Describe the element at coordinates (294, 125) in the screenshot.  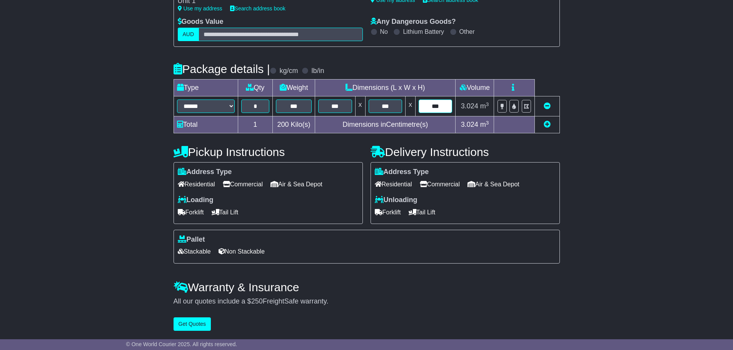
I see `td: Kilo(s)` at that location.